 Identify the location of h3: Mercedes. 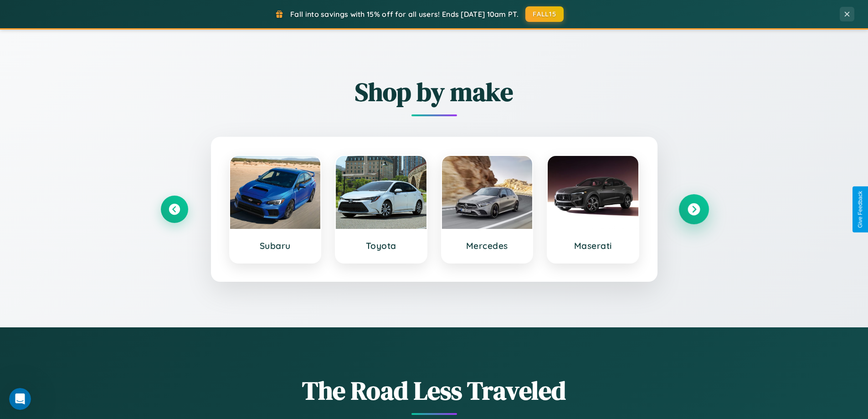
(487, 246).